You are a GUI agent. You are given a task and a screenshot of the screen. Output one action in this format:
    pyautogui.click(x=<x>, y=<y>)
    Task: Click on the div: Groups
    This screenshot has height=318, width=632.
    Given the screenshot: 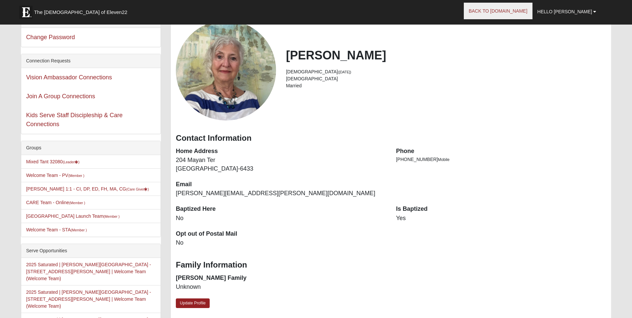 What is the action you would take?
    pyautogui.click(x=91, y=148)
    